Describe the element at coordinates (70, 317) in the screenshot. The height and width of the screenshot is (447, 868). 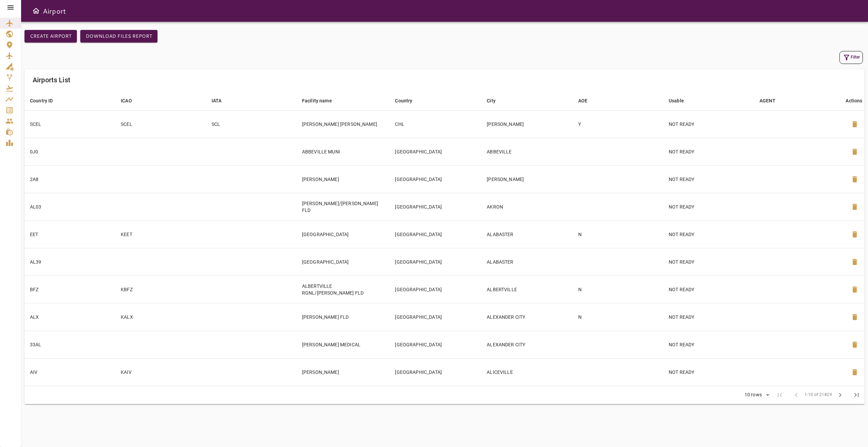
I see `td: ALX` at that location.